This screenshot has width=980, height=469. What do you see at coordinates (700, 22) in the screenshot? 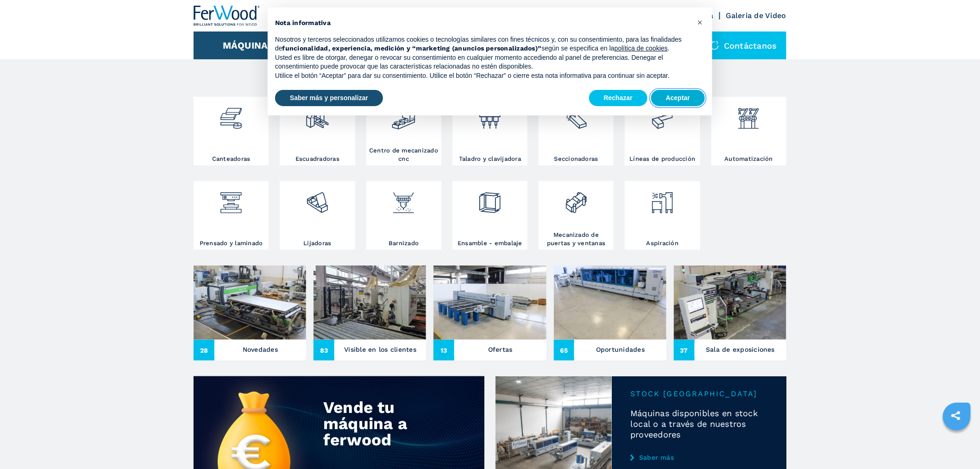
I see `button: Cerrar esta nota informativa` at bounding box center [700, 22].